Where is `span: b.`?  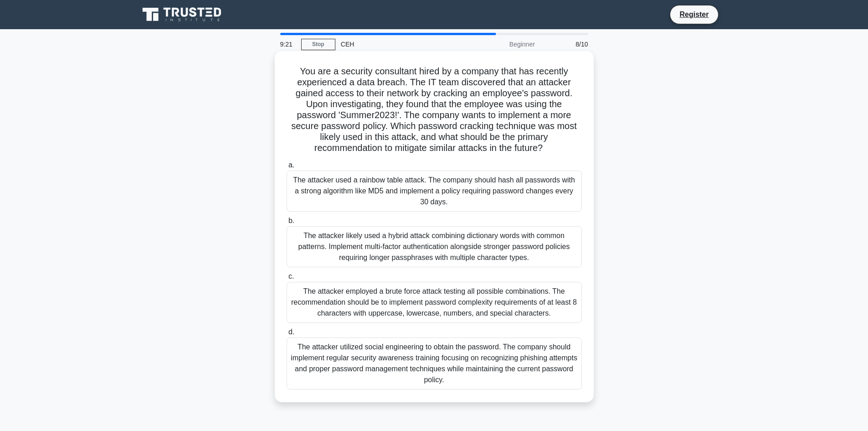 span: b. is located at coordinates (291, 220).